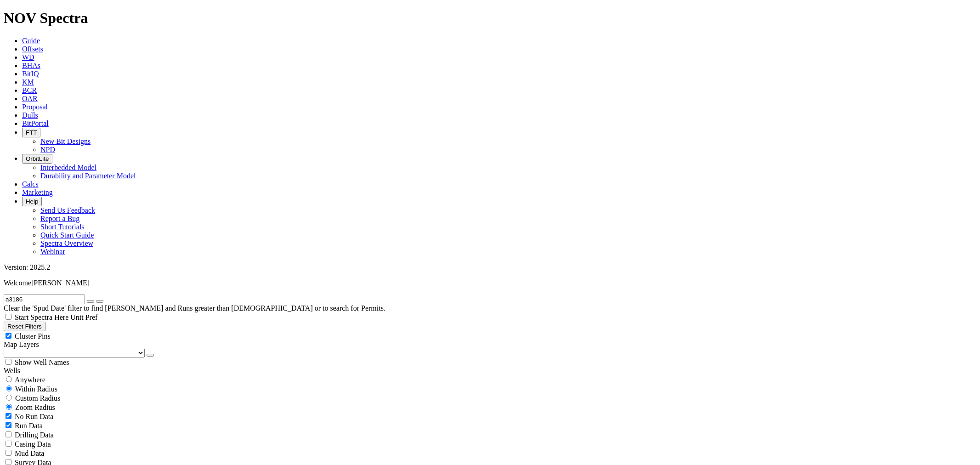 The width and height of the screenshot is (980, 465). What do you see at coordinates (37, 158) in the screenshot?
I see `button: OrbitLite` at bounding box center [37, 158].